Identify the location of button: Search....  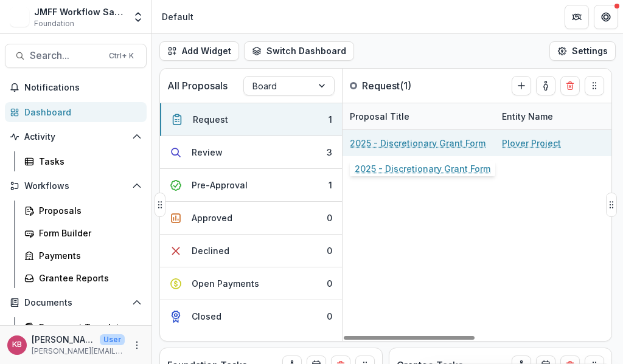
(75, 56).